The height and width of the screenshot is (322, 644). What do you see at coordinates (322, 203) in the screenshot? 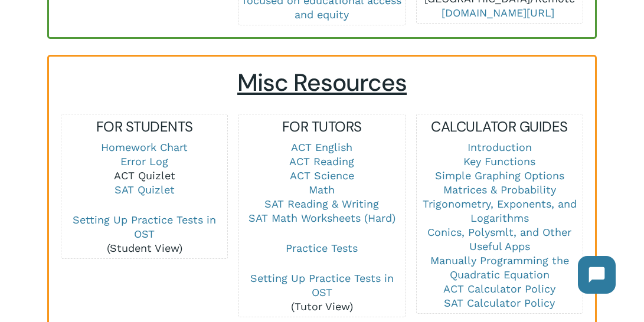
I see `a: SAT Reading & Writing` at bounding box center [322, 203].